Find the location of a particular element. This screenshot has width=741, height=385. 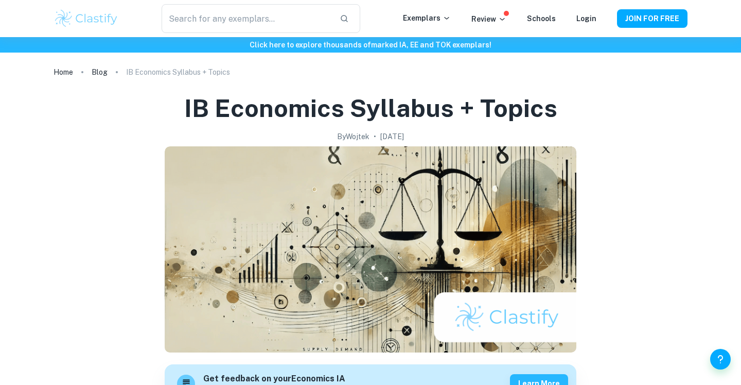

p: IB Economics Syllabus + Topics is located at coordinates (178, 72).